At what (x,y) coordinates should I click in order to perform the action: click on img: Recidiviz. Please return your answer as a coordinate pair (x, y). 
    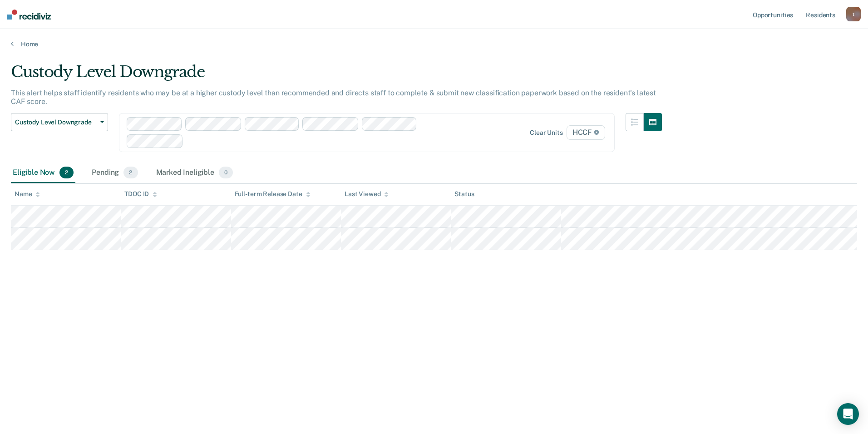
    Looking at the image, I should click on (29, 15).